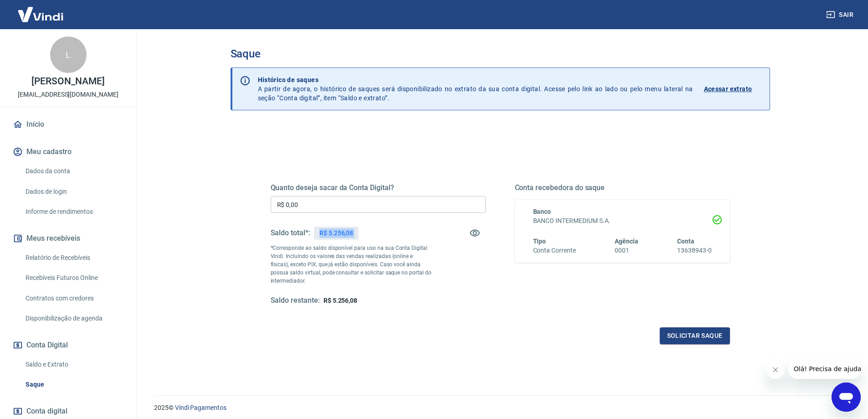 The image size is (868, 419). Describe the element at coordinates (68, 55) in the screenshot. I see `div: L` at that location.